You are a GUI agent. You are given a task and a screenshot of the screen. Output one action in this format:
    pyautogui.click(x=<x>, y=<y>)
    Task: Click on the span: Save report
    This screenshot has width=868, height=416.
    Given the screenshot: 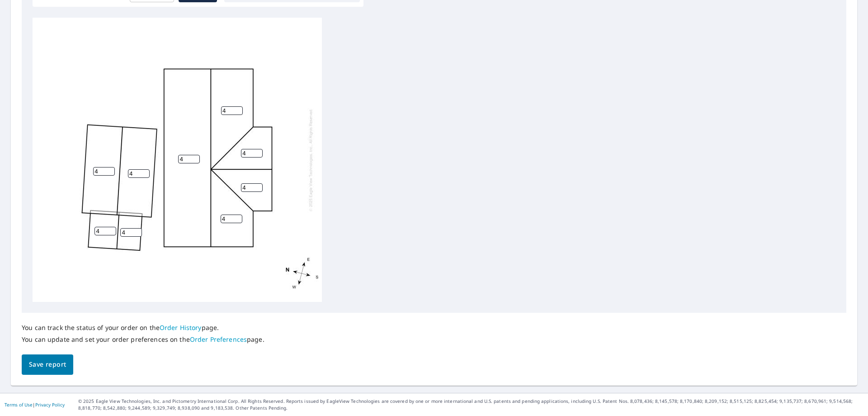 What is the action you would take?
    pyautogui.click(x=47, y=364)
    